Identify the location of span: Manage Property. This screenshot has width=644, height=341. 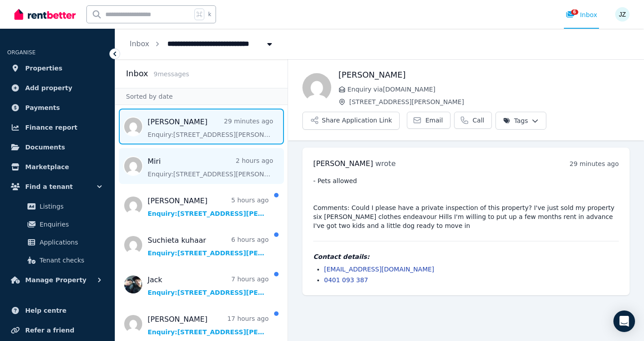
(56, 280).